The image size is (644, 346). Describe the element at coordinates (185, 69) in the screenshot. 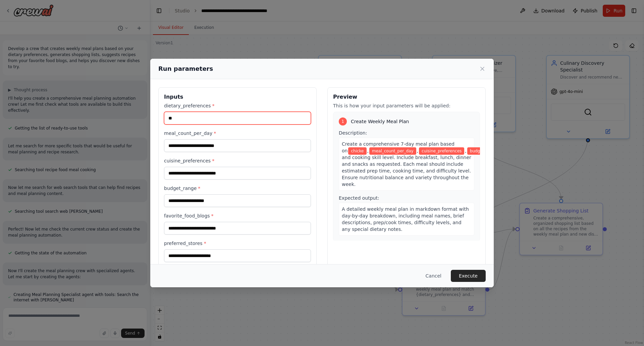

I see `h2: Run parameters` at that location.